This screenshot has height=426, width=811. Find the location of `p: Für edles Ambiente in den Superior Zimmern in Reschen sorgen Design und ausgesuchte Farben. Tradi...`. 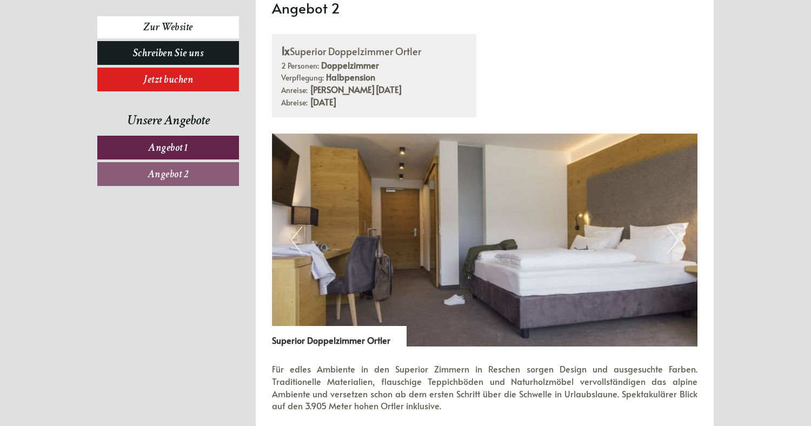

p: Für edles Ambiente in den Superior Zimmern in Reschen sorgen Design und ausgesuchte Farben. Tradi... is located at coordinates (485, 387).